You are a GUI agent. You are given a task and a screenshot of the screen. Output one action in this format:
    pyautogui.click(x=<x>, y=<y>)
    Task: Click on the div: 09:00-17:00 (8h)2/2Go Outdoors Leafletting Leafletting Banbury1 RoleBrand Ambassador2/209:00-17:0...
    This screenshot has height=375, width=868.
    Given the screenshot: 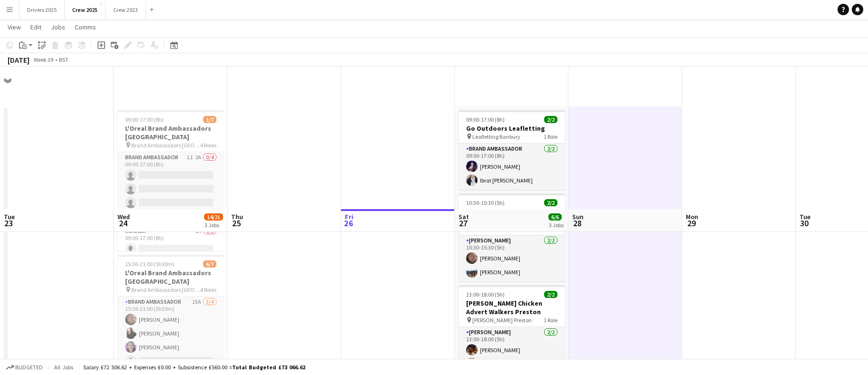 What is the action you would take?
    pyautogui.click(x=512, y=149)
    